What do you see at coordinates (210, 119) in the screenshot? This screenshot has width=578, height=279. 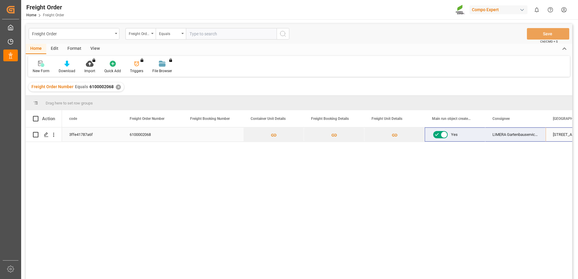 I see `span: Freight Booking Number` at bounding box center [210, 119].